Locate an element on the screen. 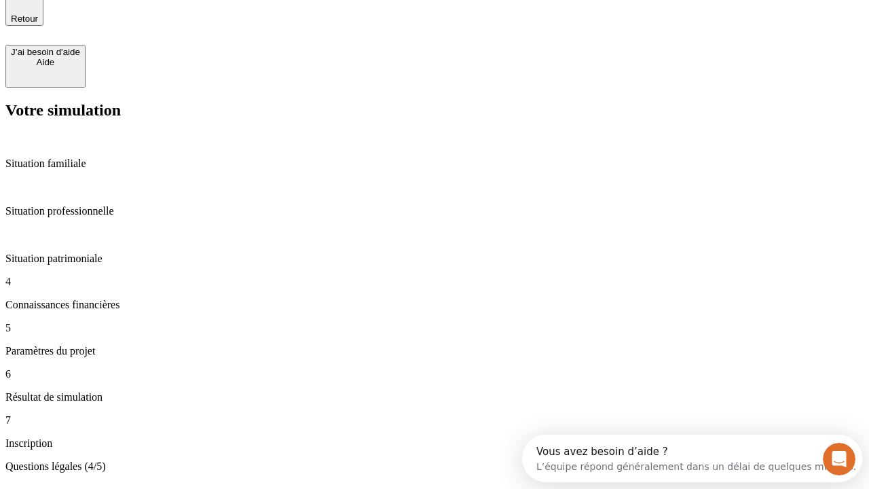 The width and height of the screenshot is (869, 489). p: 4 is located at coordinates (435, 282).